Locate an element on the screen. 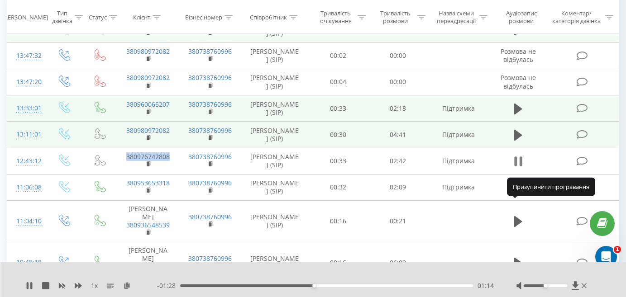 The image size is (626, 297). a: 380960066207 is located at coordinates (148, 104).